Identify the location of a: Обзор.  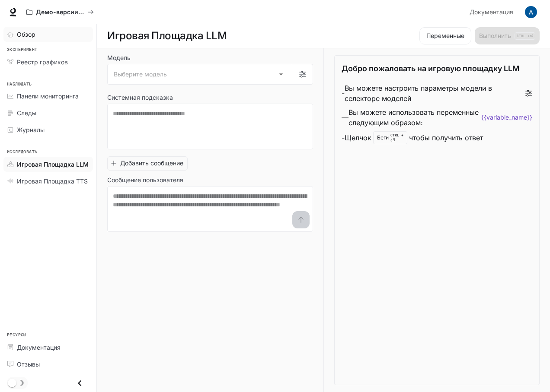
(48, 34).